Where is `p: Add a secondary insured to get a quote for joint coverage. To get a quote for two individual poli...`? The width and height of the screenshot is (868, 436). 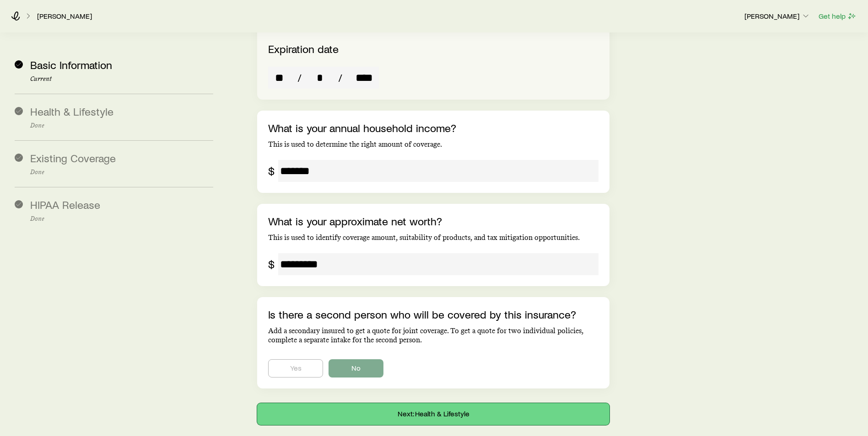
p: Add a secondary insured to get a quote for joint coverage. To get a quote for two individual poli... is located at coordinates (433, 336).